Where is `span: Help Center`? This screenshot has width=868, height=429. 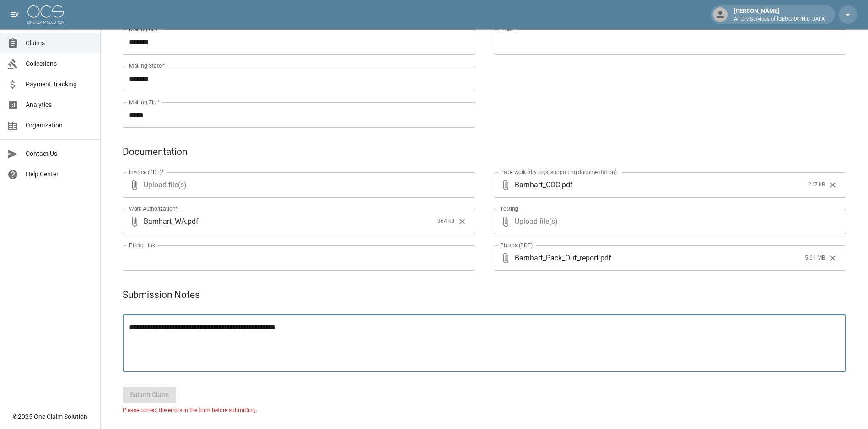 span: Help Center is located at coordinates (59, 174).